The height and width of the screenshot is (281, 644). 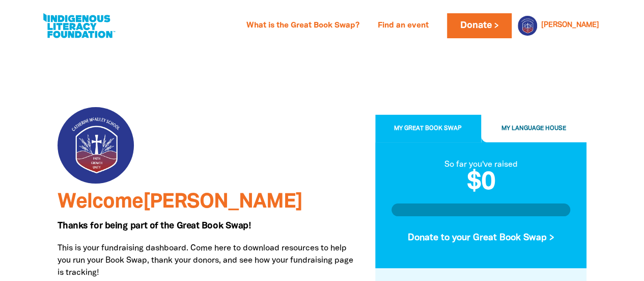 I want to click on span: My Language House, so click(x=534, y=129).